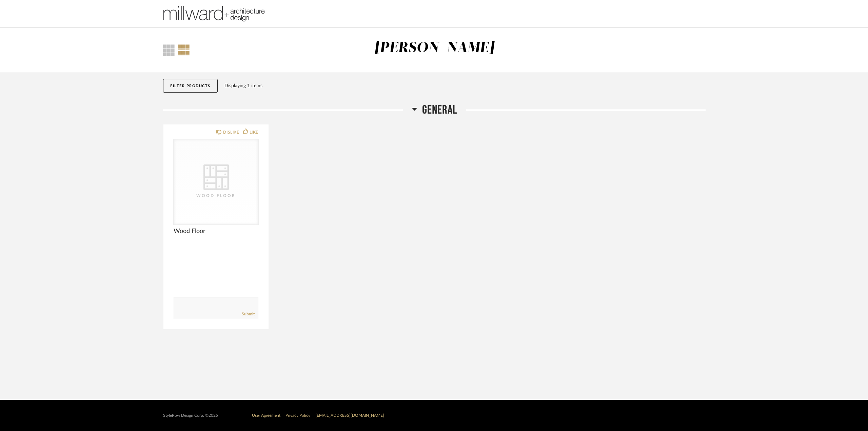 This screenshot has width=868, height=431. What do you see at coordinates (231, 132) in the screenshot?
I see `div: DISLIKE` at bounding box center [231, 132].